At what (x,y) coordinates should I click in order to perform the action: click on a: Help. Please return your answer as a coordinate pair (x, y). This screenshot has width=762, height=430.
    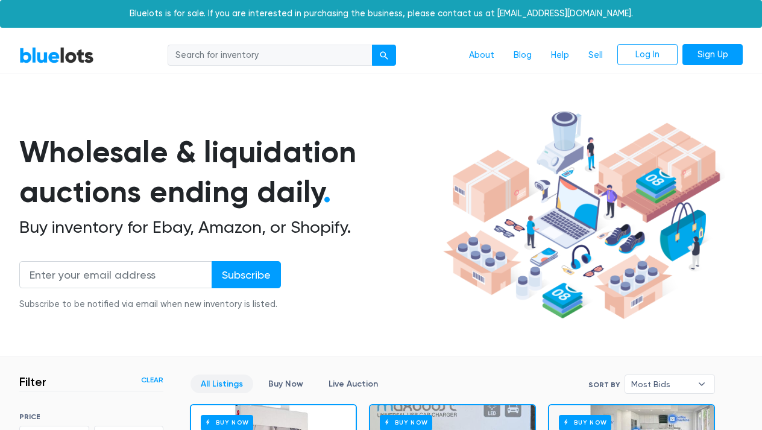
    Looking at the image, I should click on (560, 55).